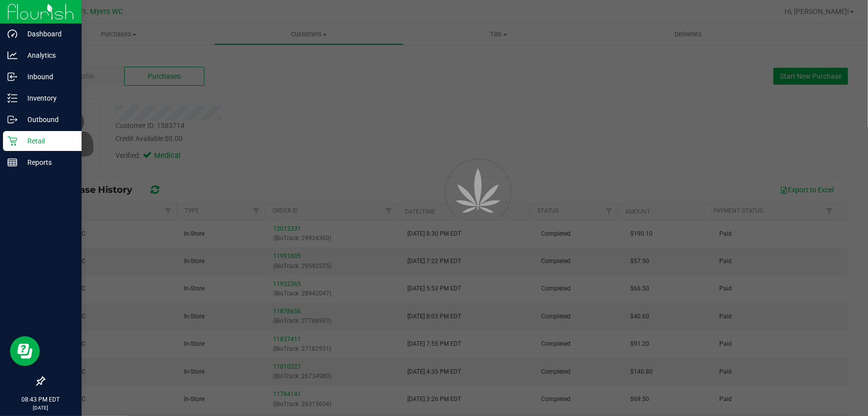 This screenshot has width=868, height=416. What do you see at coordinates (12, 120) in the screenshot?
I see `inline-svg: Outbound` at bounding box center [12, 120].